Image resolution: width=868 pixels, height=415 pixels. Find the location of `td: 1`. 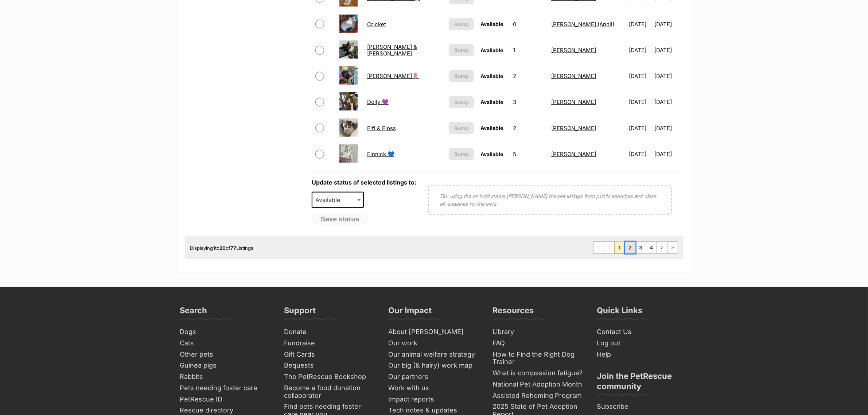

td: 1 is located at coordinates (529, 50).